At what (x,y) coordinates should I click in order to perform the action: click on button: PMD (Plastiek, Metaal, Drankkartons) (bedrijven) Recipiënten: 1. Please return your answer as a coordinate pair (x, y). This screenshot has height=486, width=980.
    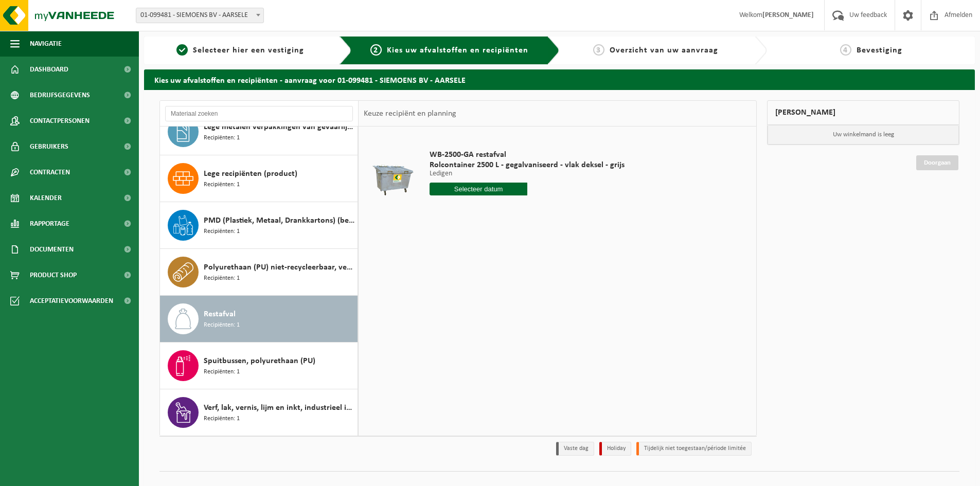
    Looking at the image, I should click on (258, 226).